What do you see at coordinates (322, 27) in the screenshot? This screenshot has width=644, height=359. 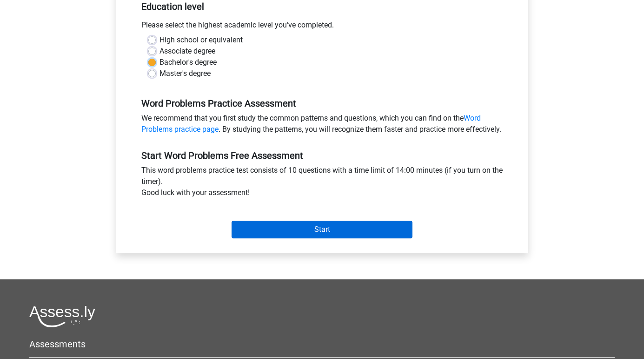 I see `div: Please select the highest academic level you’ve completed.` at bounding box center [322, 27].